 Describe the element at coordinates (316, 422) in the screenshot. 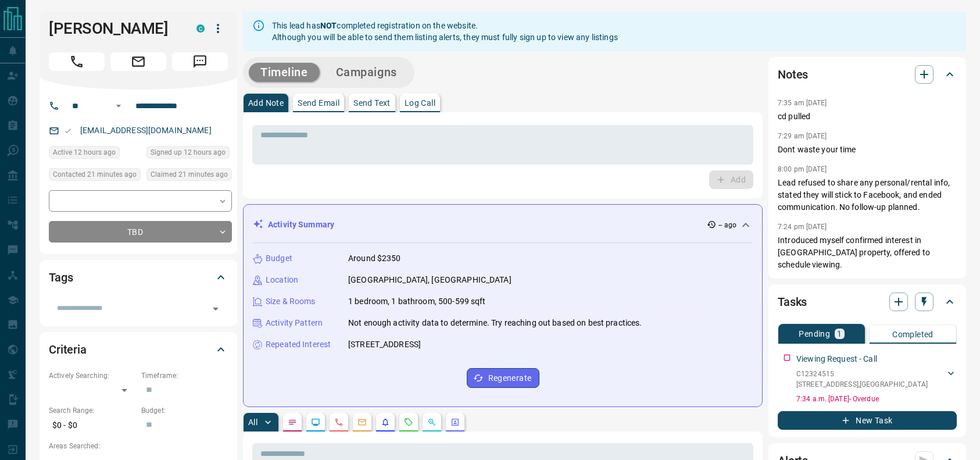

I see `svg: Lead Browsing Activity` at that location.